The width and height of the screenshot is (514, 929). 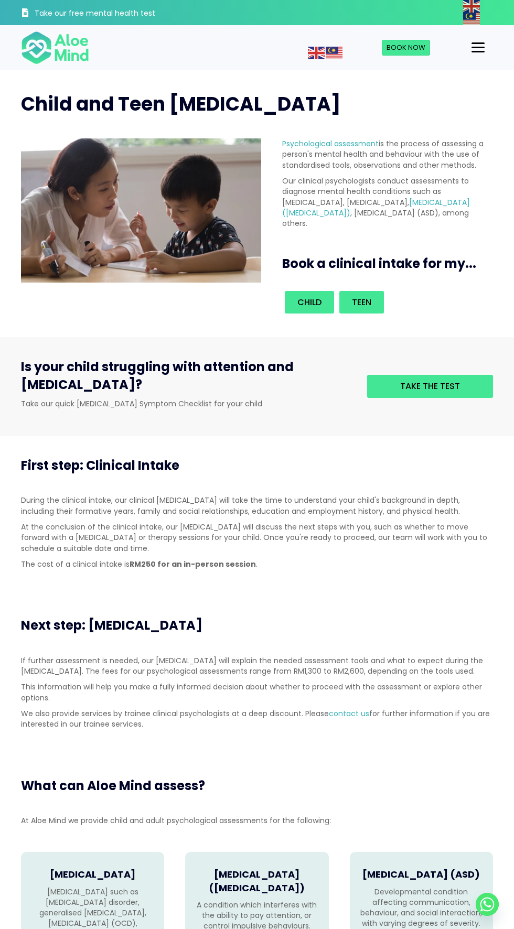 I want to click on a: Child, so click(x=309, y=302).